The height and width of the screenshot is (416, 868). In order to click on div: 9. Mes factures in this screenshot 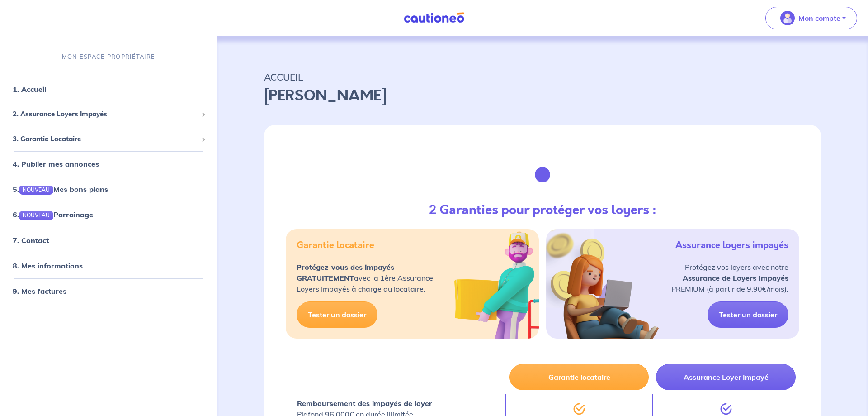, I will do `click(108, 290)`.